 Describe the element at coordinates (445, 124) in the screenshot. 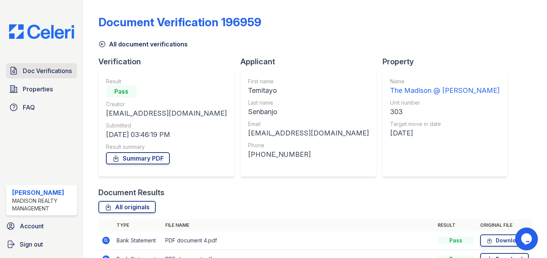

I see `div: Target move in date` at that location.